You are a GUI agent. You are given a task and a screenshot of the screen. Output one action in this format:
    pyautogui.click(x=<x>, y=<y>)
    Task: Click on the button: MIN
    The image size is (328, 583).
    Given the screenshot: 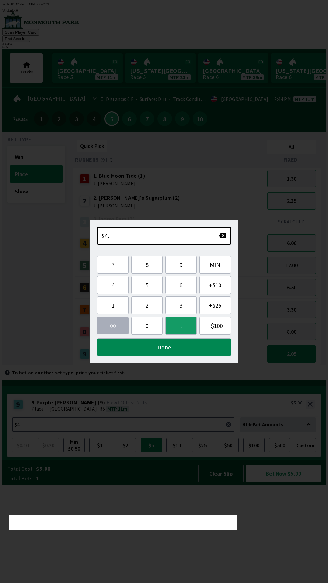 What is the action you would take?
    pyautogui.click(x=215, y=264)
    